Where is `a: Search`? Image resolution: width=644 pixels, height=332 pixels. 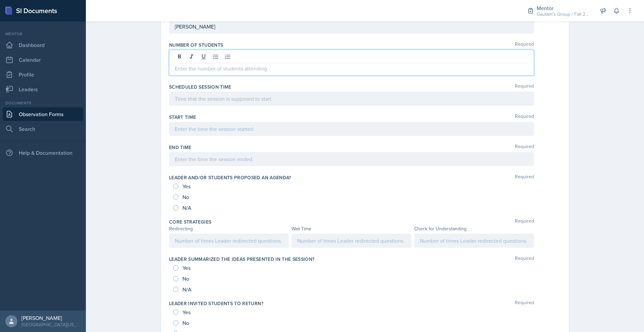
a: Search is located at coordinates (43, 128).